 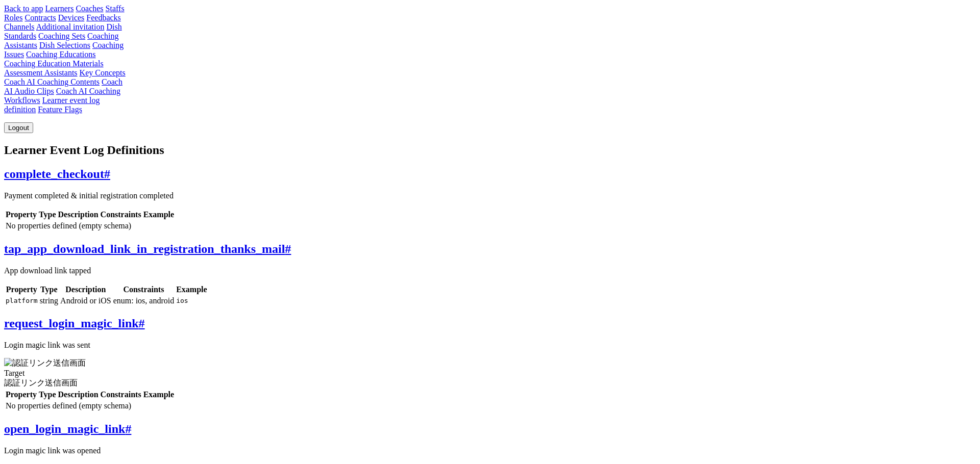 I want to click on a: tap_app_download_link_in_registration_thanks_mail#, so click(x=148, y=249).